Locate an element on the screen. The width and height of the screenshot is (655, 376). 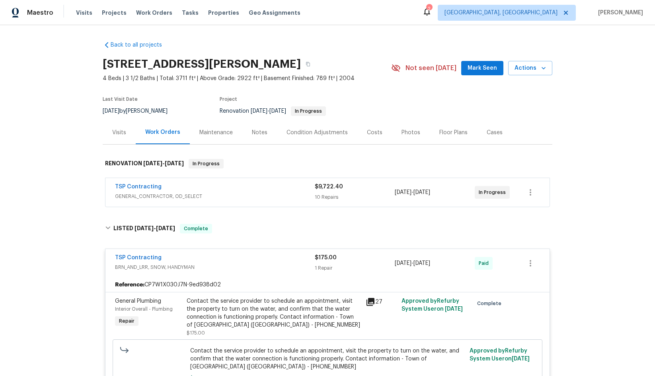
div: Cases is located at coordinates (495, 132).